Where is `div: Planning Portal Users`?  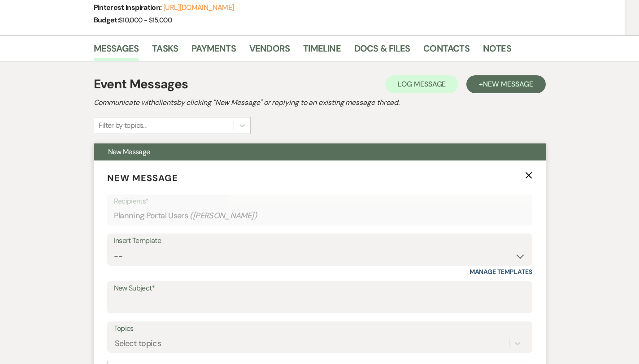
div: Planning Portal Users is located at coordinates (320, 216).